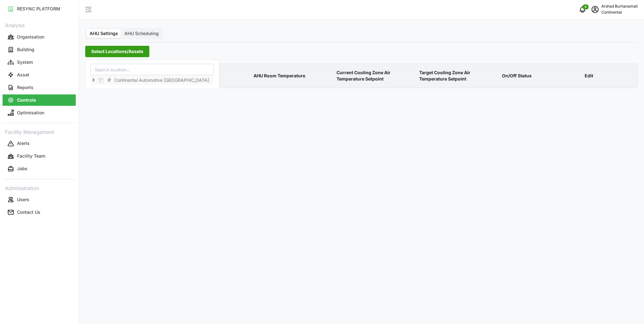 The width and height of the screenshot is (644, 324). Describe the element at coordinates (39, 113) in the screenshot. I see `button: Optimisation` at that location.